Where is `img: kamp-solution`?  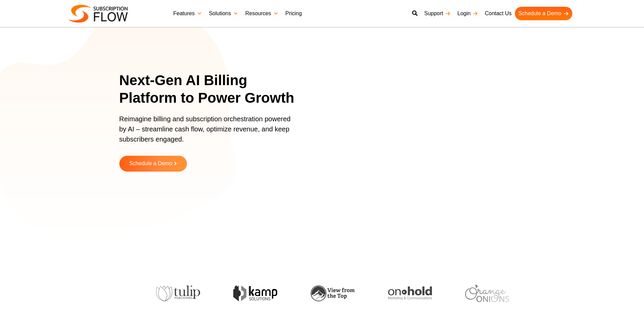
img: kamp-solution is located at coordinates (255, 293).